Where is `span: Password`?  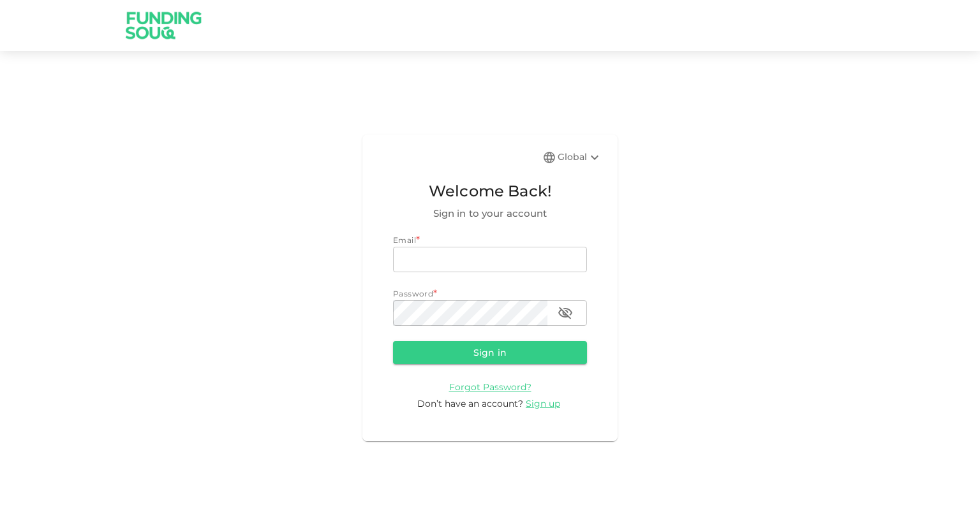
span: Password is located at coordinates (412, 293).